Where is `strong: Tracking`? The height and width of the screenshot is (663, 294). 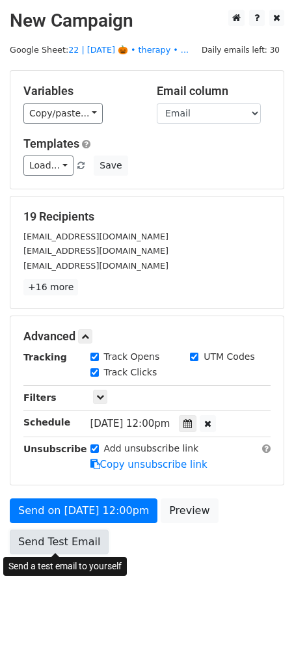 strong: Tracking is located at coordinates (45, 357).